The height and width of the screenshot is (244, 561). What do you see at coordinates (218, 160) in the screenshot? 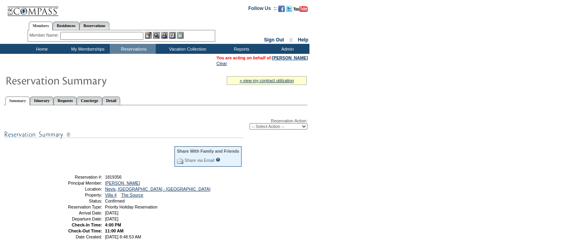
I see `input: What is this?` at bounding box center [218, 160].